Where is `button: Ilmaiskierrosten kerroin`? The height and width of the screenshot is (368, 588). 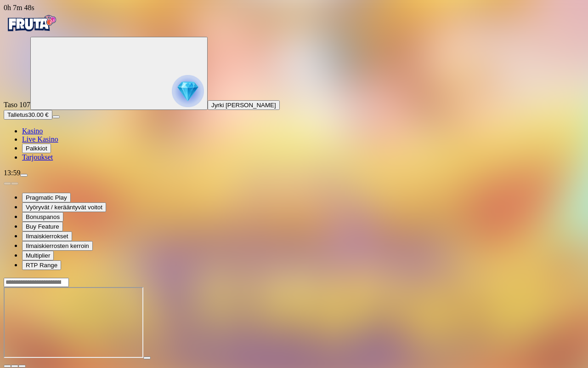
button: Ilmaiskierrosten kerroin is located at coordinates (57, 245).